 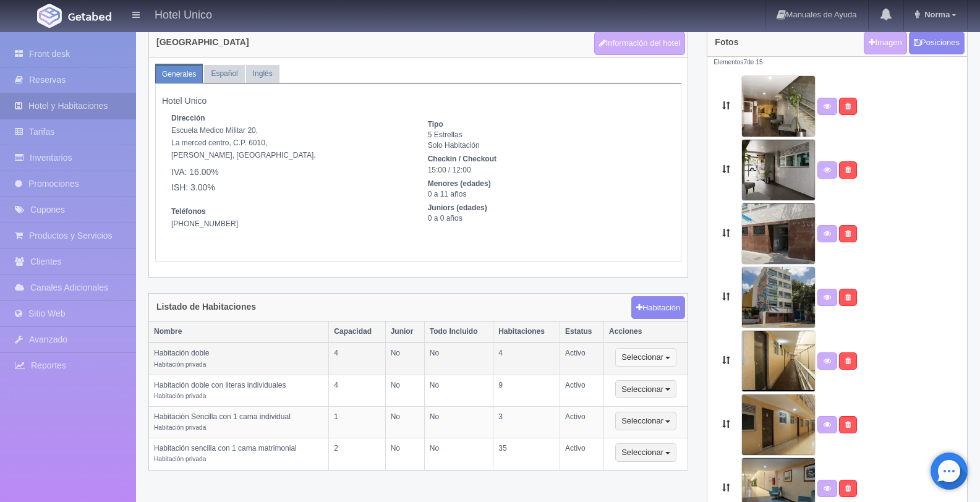 I want to click on img: 651_8407.png, so click(x=778, y=425).